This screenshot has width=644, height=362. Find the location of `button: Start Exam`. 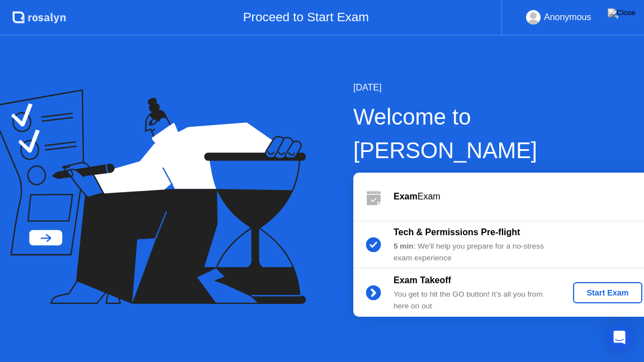

button: Start Exam is located at coordinates (607, 293).